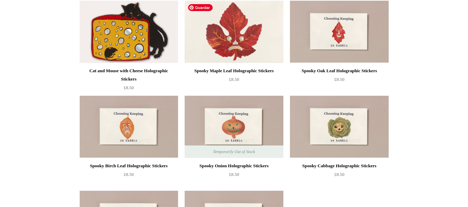  I want to click on img: Spooky Oak Leaf Holographic Stickers, so click(339, 32).